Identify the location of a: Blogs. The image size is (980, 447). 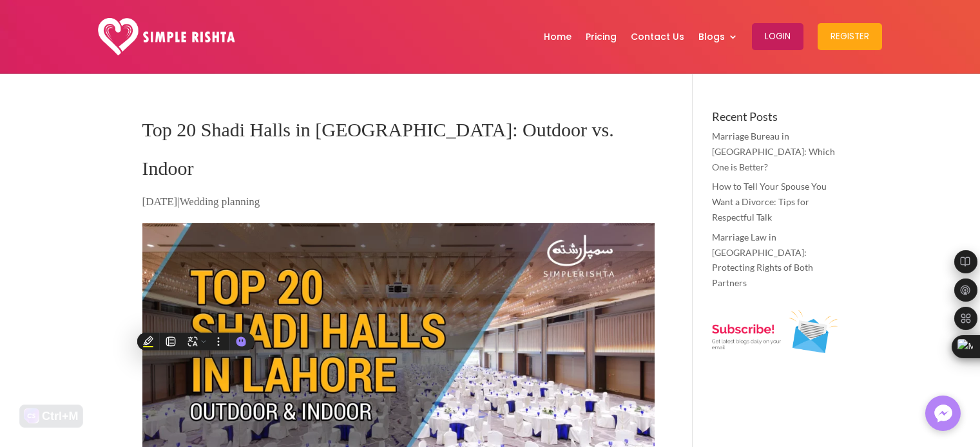
(718, 37).